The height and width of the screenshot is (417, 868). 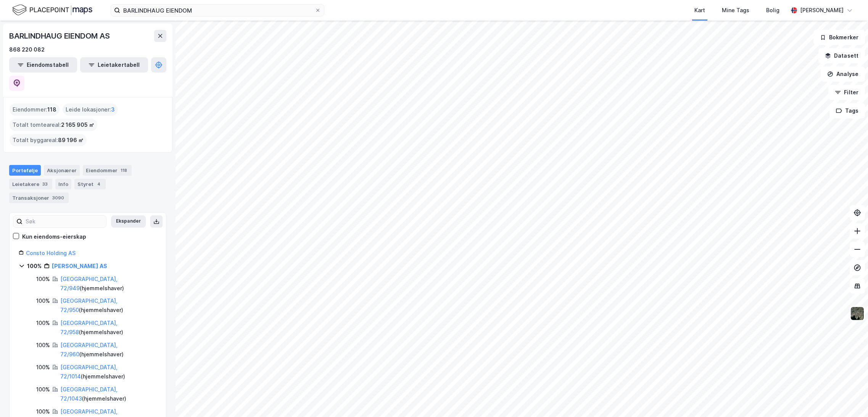 I want to click on div: Leietakere, so click(x=30, y=184).